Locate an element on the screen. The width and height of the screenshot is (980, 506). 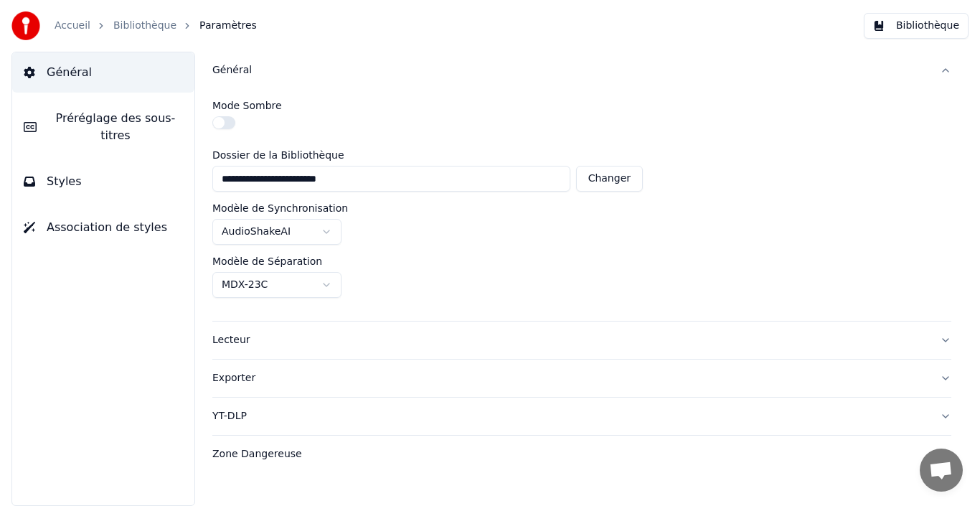
nav: breadcrumb is located at coordinates (155, 26).